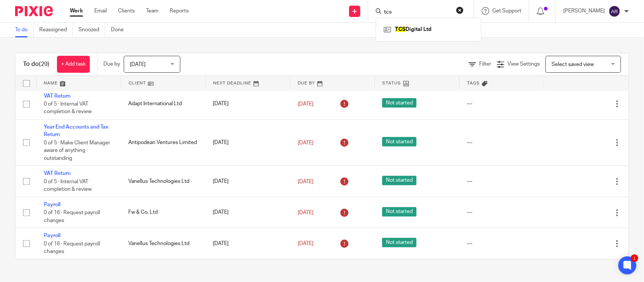  I want to click on span: Tags, so click(473, 83).